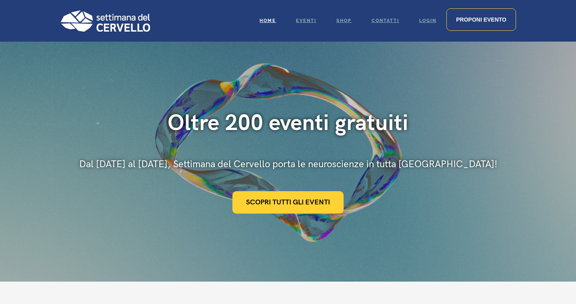  I want to click on a: Proponi evento, so click(481, 20).